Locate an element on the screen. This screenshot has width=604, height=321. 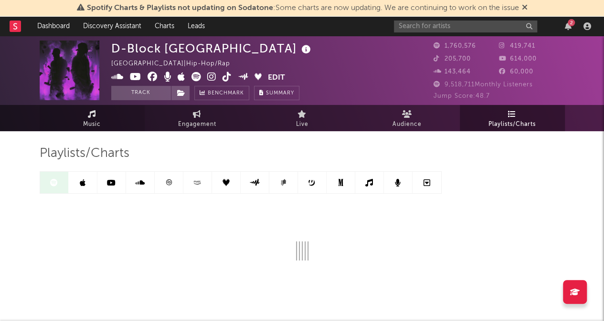
span: Engagement is located at coordinates (197, 125).